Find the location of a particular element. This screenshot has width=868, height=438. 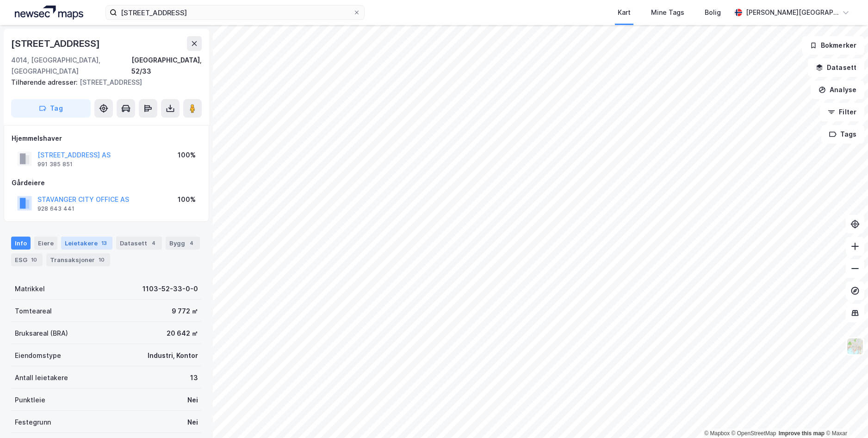

img: Z is located at coordinates (855, 346).